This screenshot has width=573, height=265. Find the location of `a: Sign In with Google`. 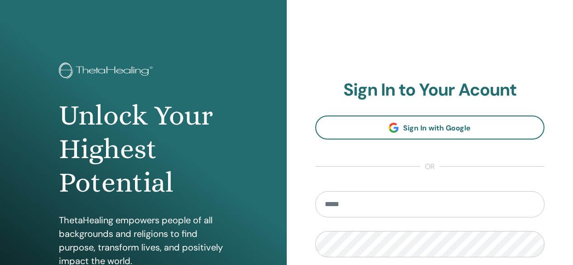

a: Sign In with Google is located at coordinates (430, 127).